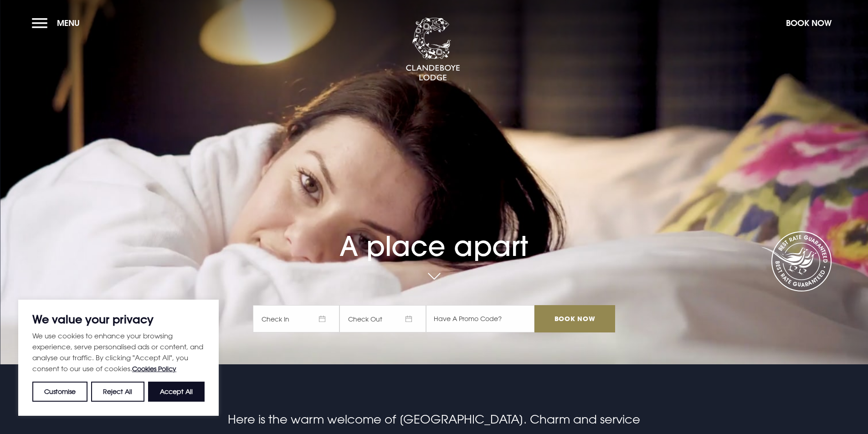  I want to click on span: Check In, so click(297, 319).